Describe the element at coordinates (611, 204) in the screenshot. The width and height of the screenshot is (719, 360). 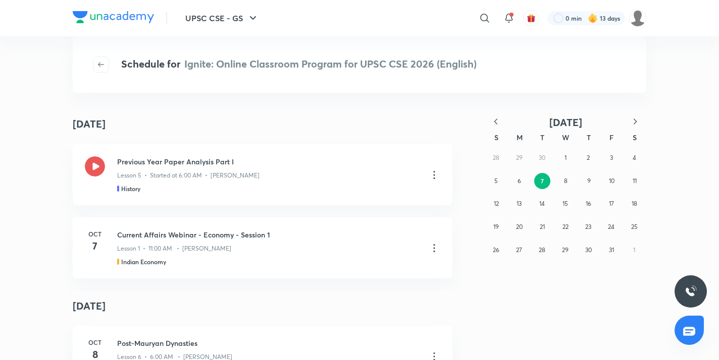
I see `button: October 17, 2025` at that location.